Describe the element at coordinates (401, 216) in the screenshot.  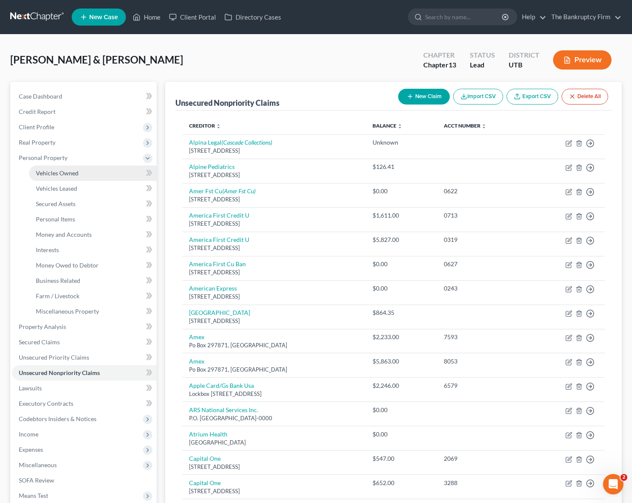
I see `div: $1,611.00` at that location.